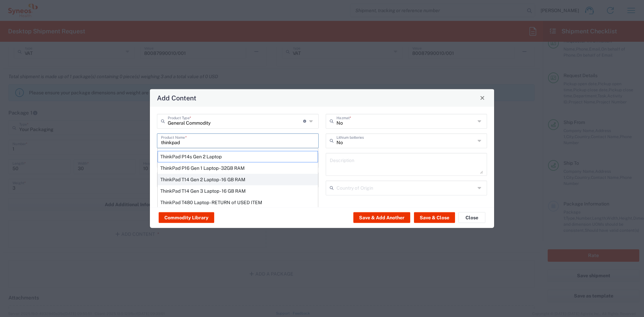 The image size is (644, 317). Describe the element at coordinates (238, 156) in the screenshot. I see `div: ThinkPad P14s Gen 2 Laptop` at that location.